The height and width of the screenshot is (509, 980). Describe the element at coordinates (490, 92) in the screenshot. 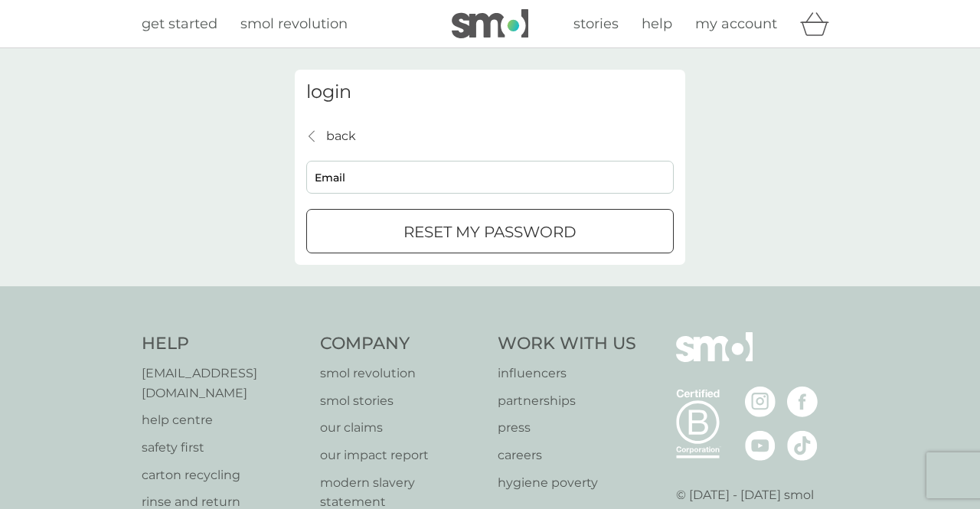

I see `h3: login` at that location.